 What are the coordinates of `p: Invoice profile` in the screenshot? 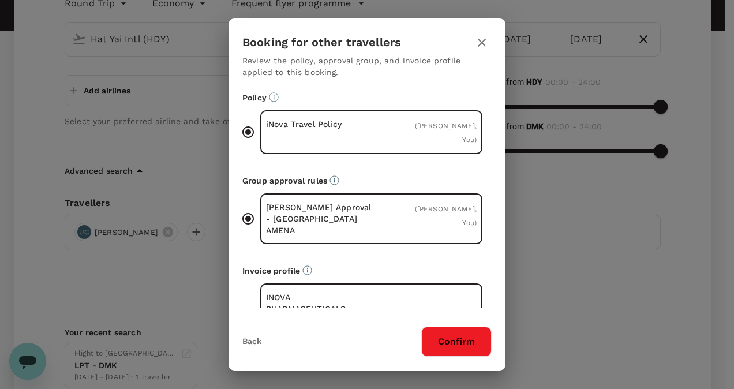 It's located at (367, 270).